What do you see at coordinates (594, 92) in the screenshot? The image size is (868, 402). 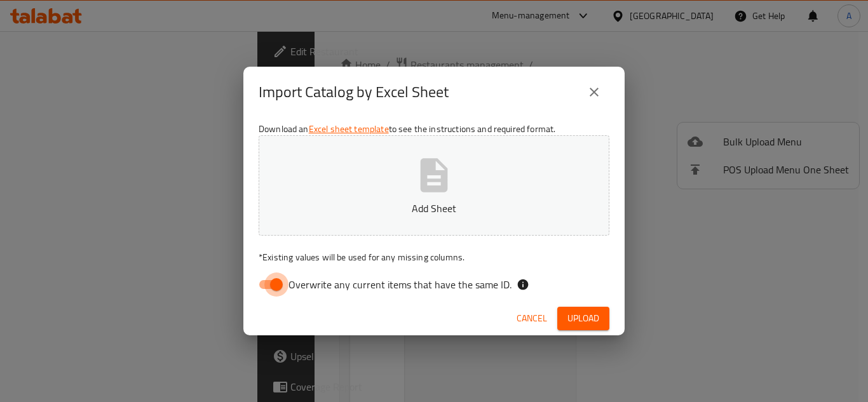 I see `button: close` at bounding box center [594, 92].